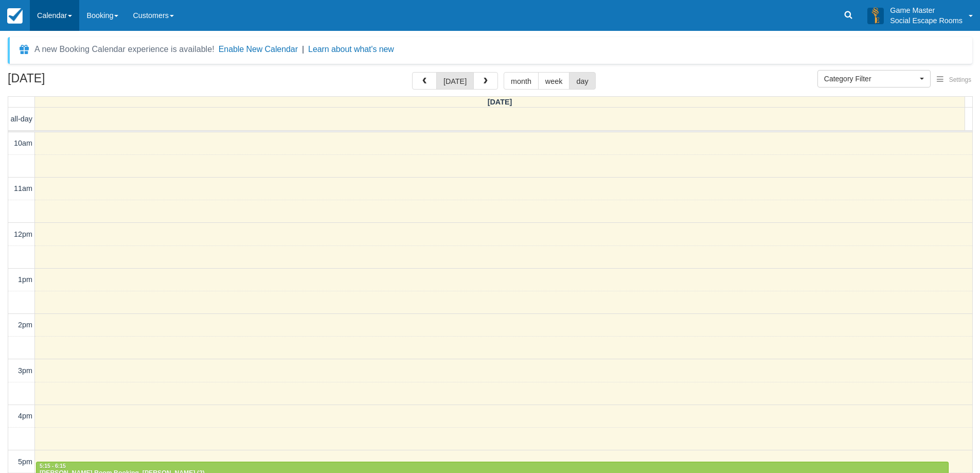 This screenshot has height=473, width=980. What do you see at coordinates (52, 466) in the screenshot?
I see `span: 5:15 - 6:15` at bounding box center [52, 466].